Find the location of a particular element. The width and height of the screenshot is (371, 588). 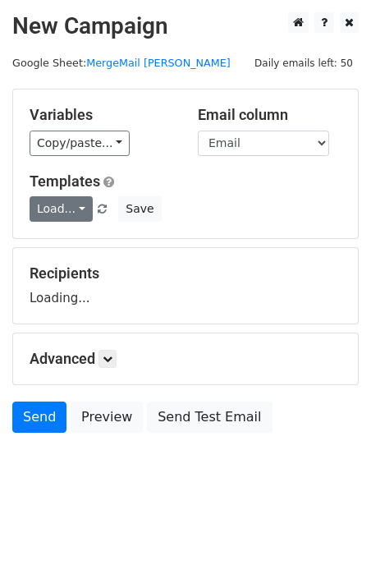

a: Templates is located at coordinates (65, 180).